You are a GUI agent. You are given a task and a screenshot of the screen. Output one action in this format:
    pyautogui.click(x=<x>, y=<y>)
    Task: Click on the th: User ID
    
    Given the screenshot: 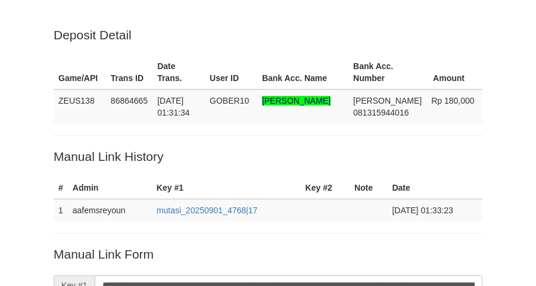 What is the action you would take?
    pyautogui.click(x=231, y=72)
    